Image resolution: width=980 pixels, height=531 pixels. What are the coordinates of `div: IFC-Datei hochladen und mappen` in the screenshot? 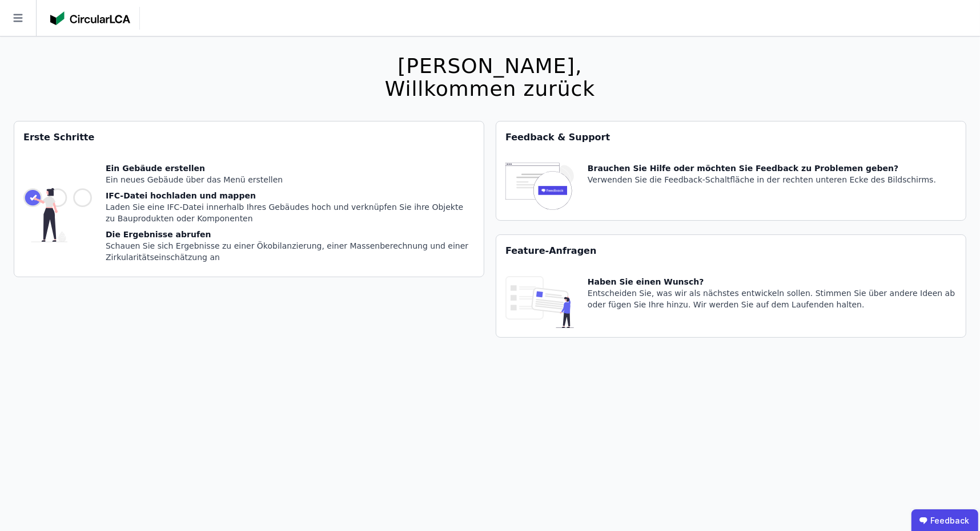 It's located at (290, 196).